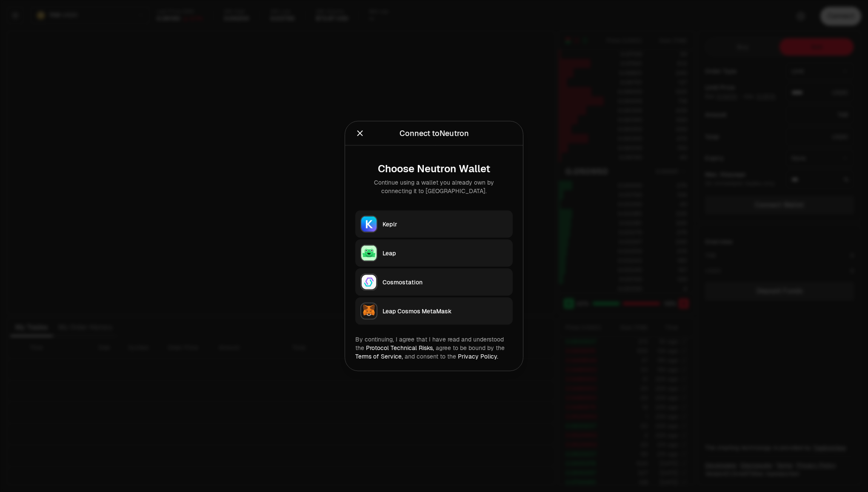  I want to click on div: Cosmostation, so click(445, 282).